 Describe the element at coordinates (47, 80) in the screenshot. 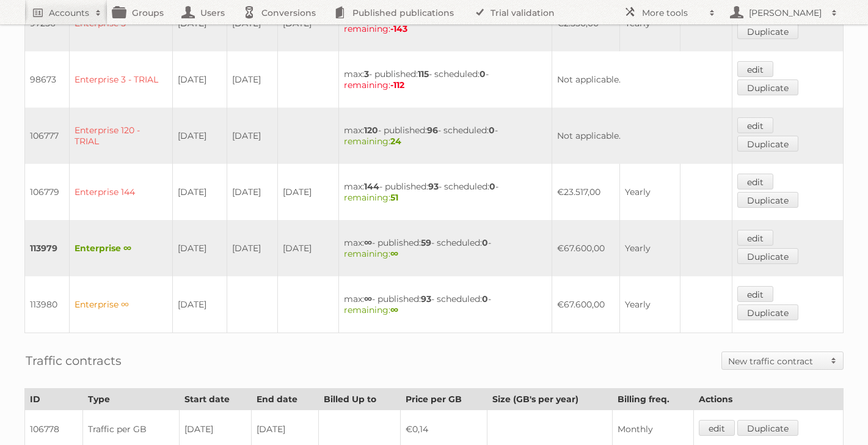

I see `td: 98673` at that location.